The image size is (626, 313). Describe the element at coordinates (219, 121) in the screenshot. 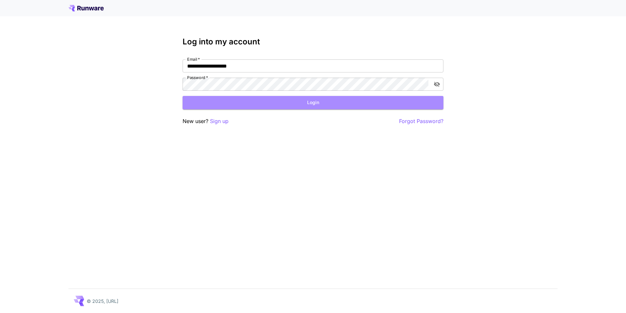

I see `p: Sign up` at that location.